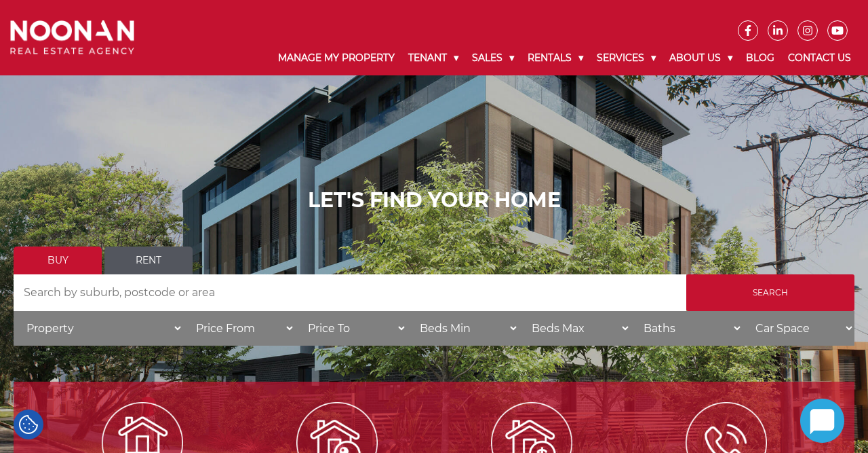 The height and width of the screenshot is (453, 868). What do you see at coordinates (336, 57) in the screenshot?
I see `a: Manage My Property` at bounding box center [336, 57].